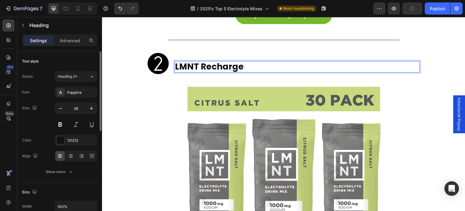 This screenshot has height=211, width=465. Describe the element at coordinates (76, 76) in the screenshot. I see `button: Heading 2*` at that location.